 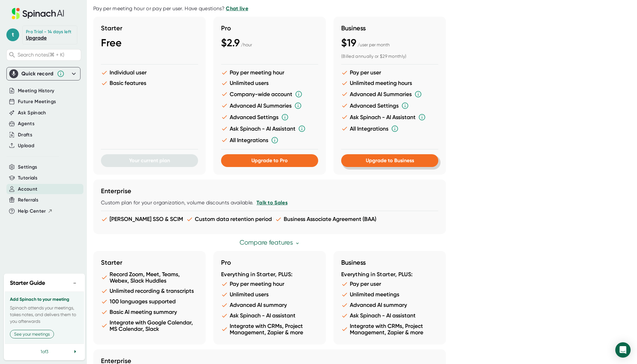 What do you see at coordinates (44, 299) in the screenshot?
I see `h3: Add Spinach to your meeting` at bounding box center [44, 299].